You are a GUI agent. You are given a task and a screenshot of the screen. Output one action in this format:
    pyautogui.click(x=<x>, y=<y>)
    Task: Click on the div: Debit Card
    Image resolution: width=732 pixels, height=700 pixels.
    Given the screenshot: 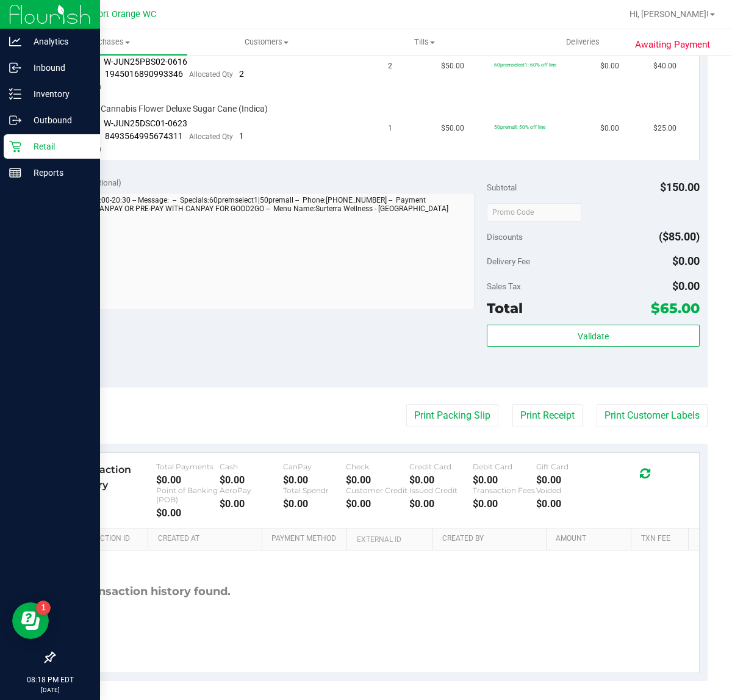 What is the action you would take?
    pyautogui.click(x=504, y=466)
    